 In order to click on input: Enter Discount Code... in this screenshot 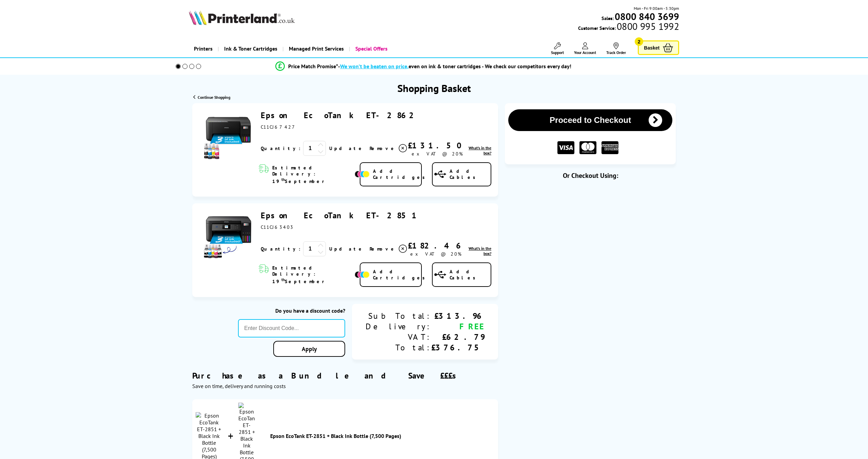, I will do `click(291, 328)`.